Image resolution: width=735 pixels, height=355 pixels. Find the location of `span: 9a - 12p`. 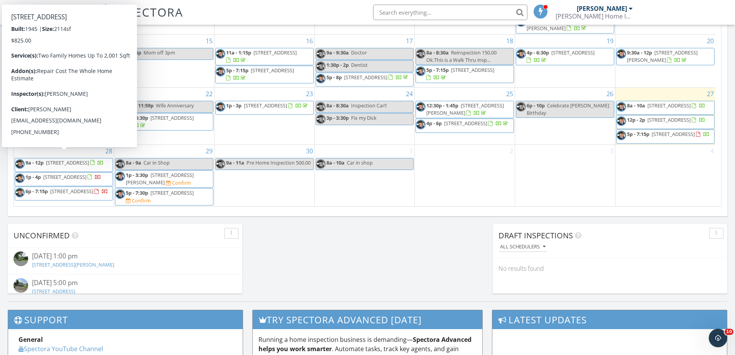

span: 9a - 12p is located at coordinates (34, 162).